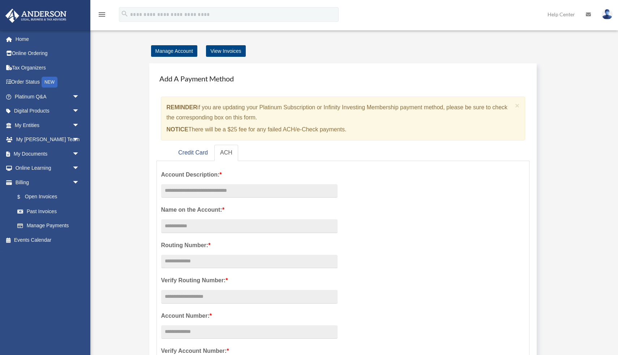  Describe the element at coordinates (48, 53) in the screenshot. I see `a: Online Ordering` at that location.